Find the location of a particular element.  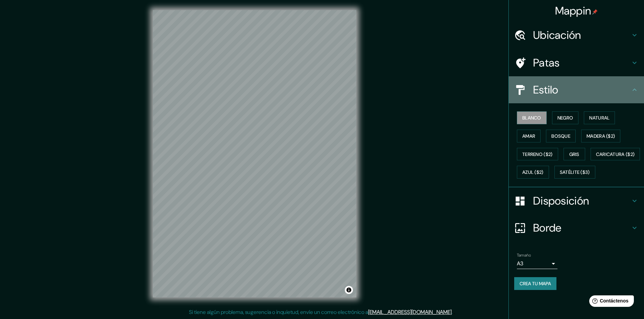

button: Blanco is located at coordinates (532, 118).